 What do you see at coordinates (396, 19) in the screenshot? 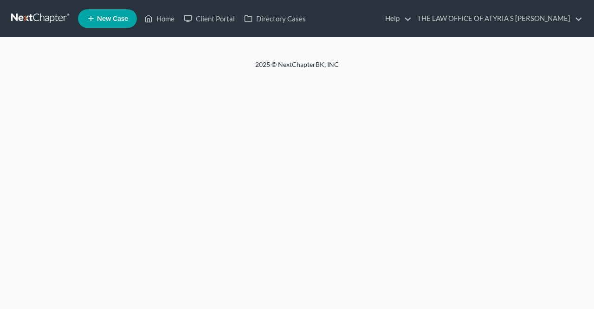
I see `a: Help` at bounding box center [396, 19].